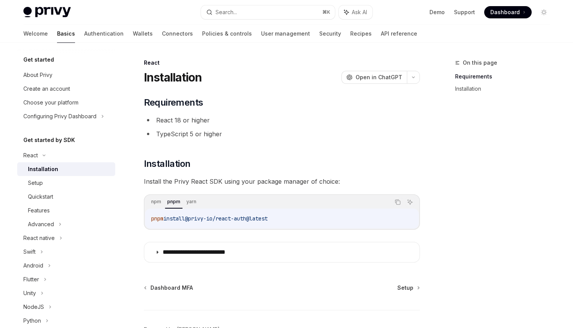 Image resolution: width=573 pixels, height=328 pixels. I want to click on div: Unity, so click(29, 293).